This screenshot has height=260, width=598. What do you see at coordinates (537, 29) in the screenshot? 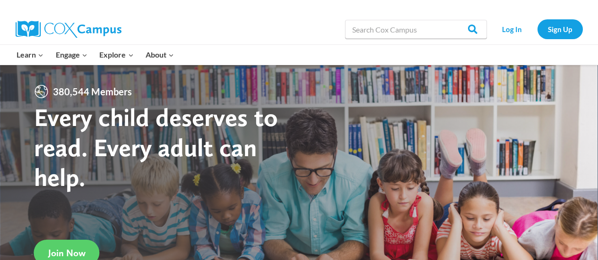
I see `nav: Secondary Navigation` at bounding box center [537, 29].